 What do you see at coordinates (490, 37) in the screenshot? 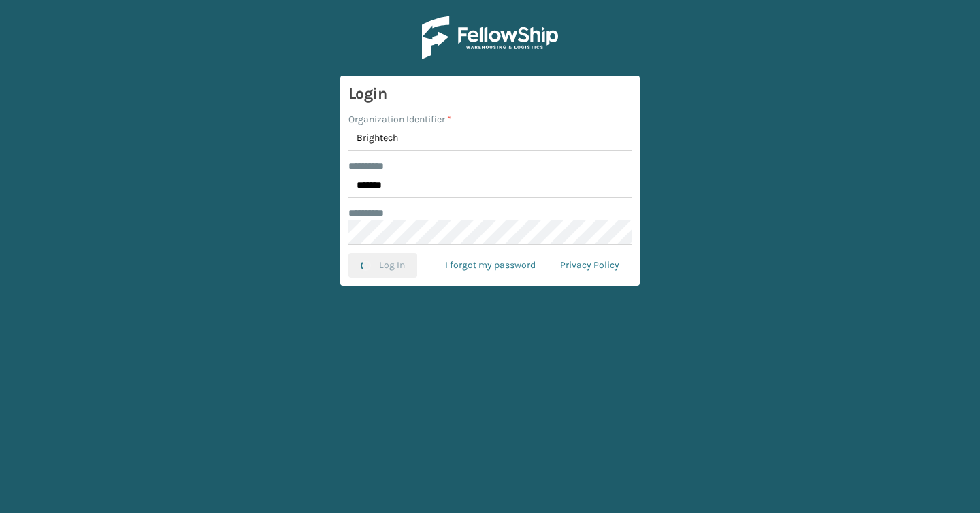
I see `img: Logo` at bounding box center [490, 37].